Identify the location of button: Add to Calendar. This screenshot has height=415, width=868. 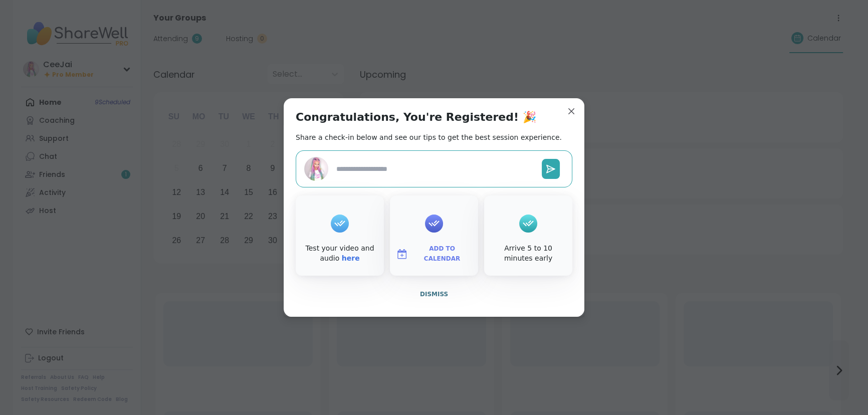
(434, 254).